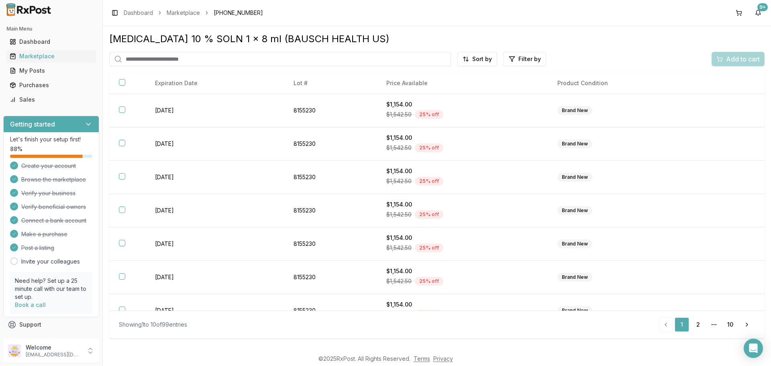  Describe the element at coordinates (51, 85) in the screenshot. I see `button: Purchases` at that location.